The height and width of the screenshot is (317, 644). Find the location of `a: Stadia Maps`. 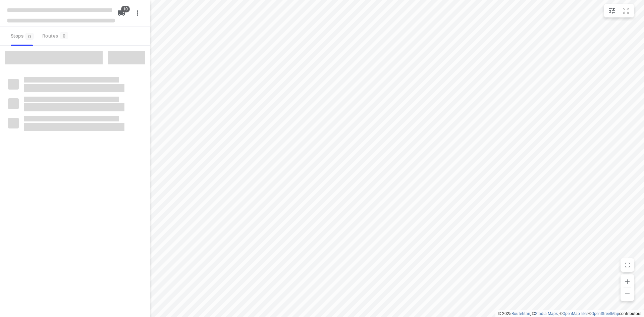

a: Stadia Maps is located at coordinates (547, 313).